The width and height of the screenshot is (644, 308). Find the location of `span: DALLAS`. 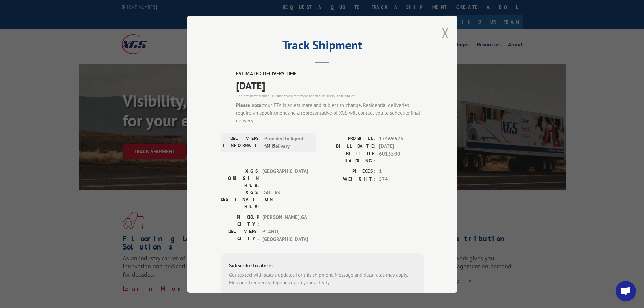

span: DALLAS is located at coordinates (285, 199).